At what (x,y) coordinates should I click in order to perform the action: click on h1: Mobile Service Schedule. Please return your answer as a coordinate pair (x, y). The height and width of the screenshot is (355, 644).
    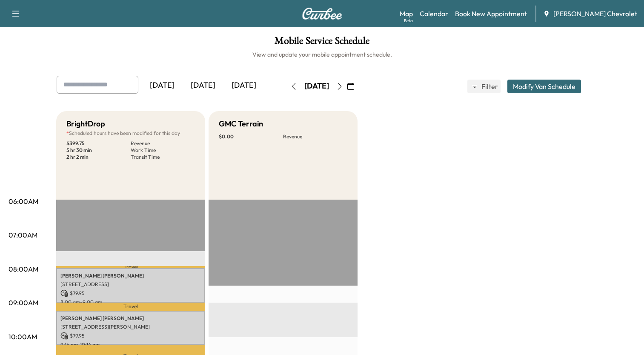
    Looking at the image, I should click on (322, 43).